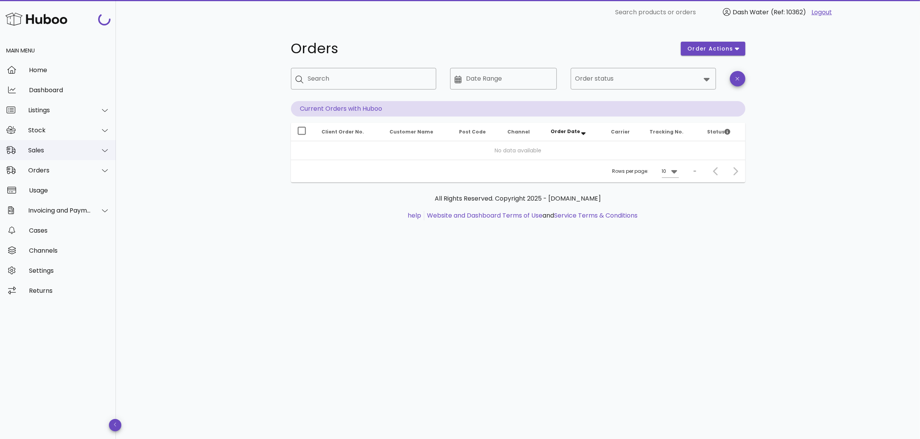 Image resolution: width=920 pixels, height=439 pixels. I want to click on th: Post Code, so click(477, 132).